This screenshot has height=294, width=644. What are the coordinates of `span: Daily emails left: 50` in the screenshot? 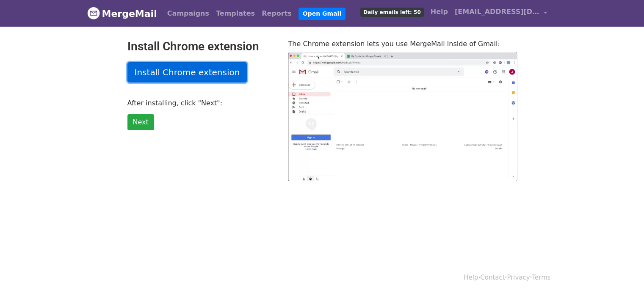 It's located at (392, 12).